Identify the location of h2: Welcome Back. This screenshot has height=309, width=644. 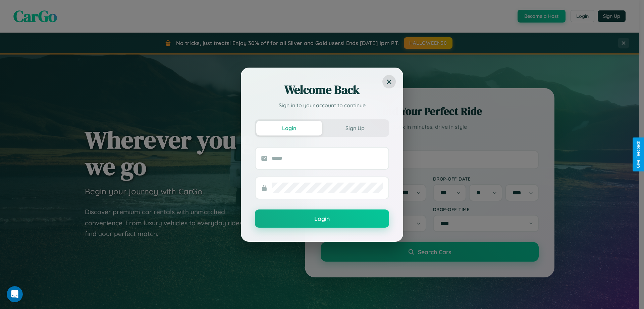
(322, 90).